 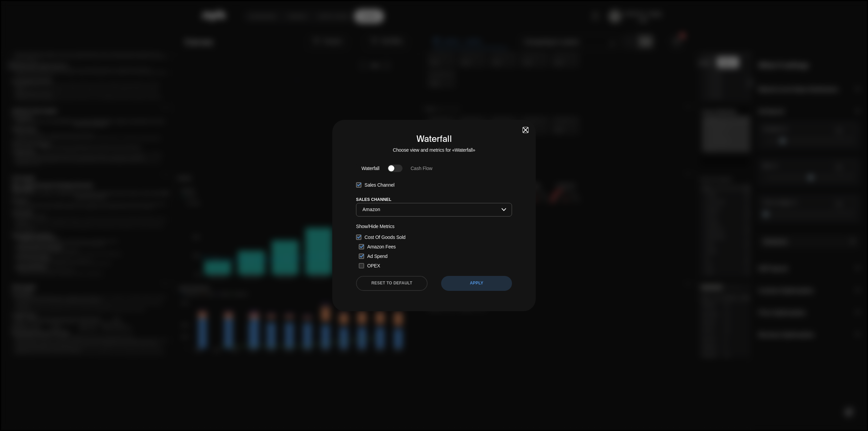 I want to click on span: Ad Spend, so click(x=377, y=256).